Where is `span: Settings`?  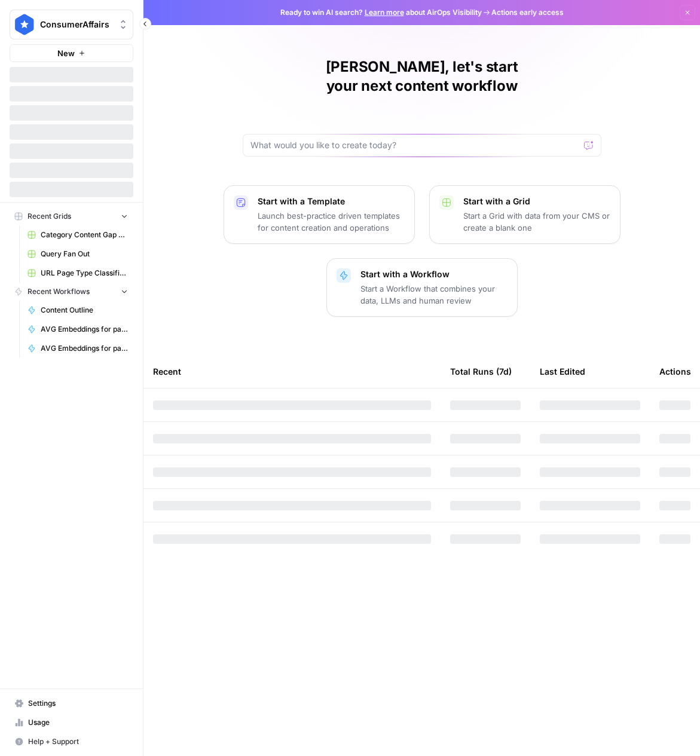 span: Settings is located at coordinates (78, 703).